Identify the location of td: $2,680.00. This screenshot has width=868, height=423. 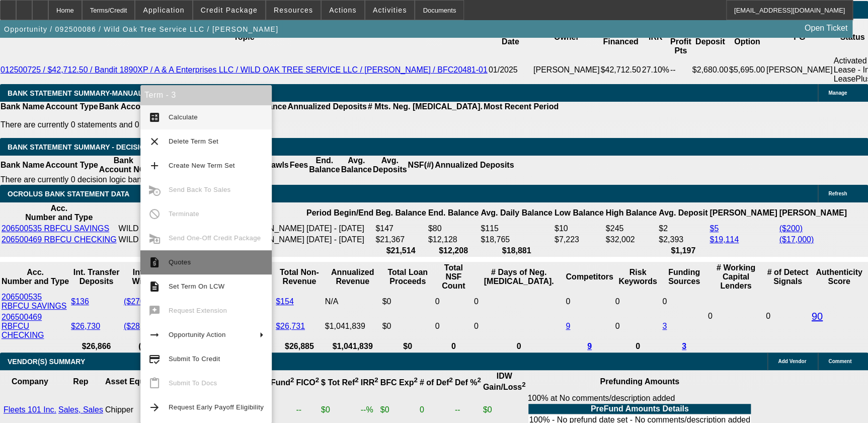
(709, 70).